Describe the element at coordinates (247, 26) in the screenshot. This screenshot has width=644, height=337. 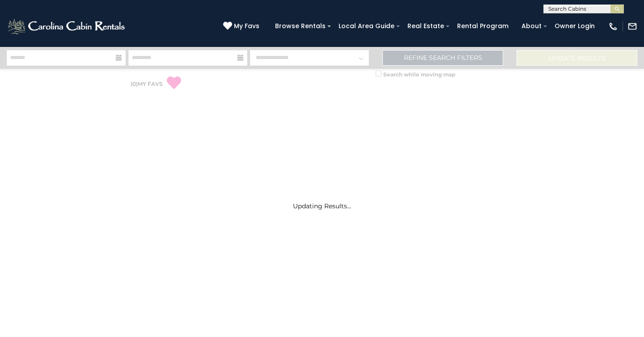
I see `span: My Favs` at that location.